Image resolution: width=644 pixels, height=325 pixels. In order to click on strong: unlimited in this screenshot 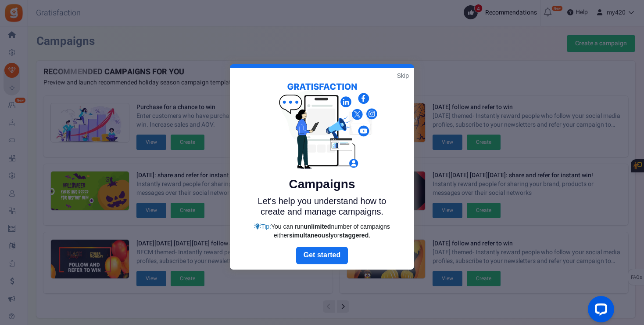, I will do `click(318, 226)`.